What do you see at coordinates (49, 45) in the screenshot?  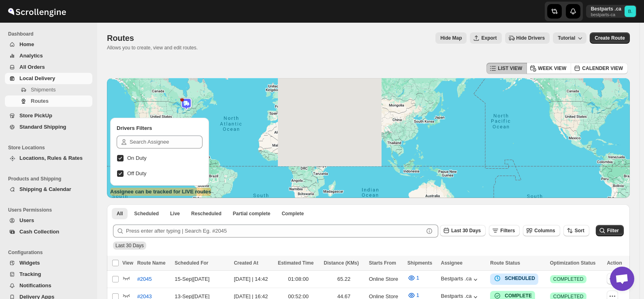 I see `button: Home` at bounding box center [49, 45].